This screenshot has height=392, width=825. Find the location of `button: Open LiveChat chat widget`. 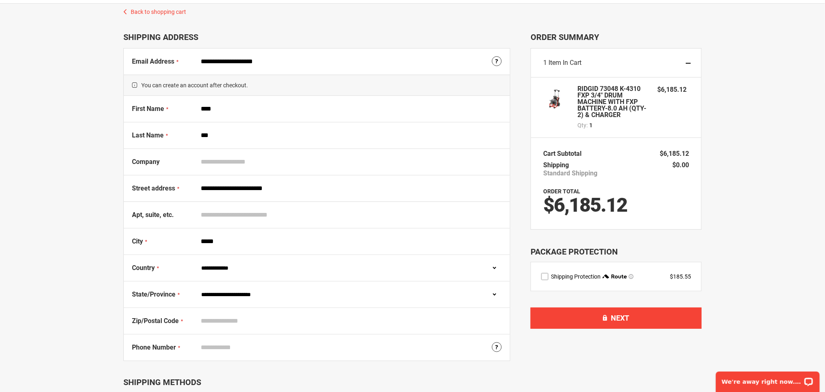

button: Open LiveChat chat widget is located at coordinates (99, 15).